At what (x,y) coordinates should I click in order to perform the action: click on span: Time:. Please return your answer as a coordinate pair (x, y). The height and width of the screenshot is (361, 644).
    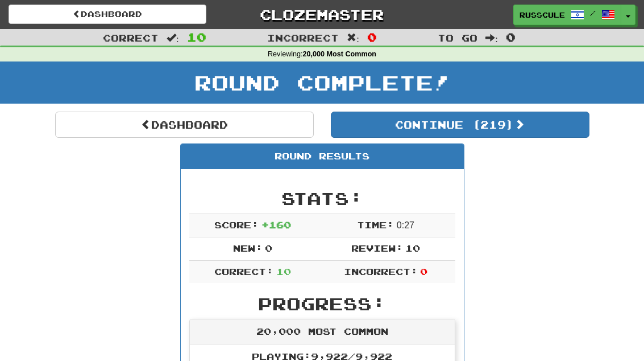
    Looking at the image, I should click on (375, 224).